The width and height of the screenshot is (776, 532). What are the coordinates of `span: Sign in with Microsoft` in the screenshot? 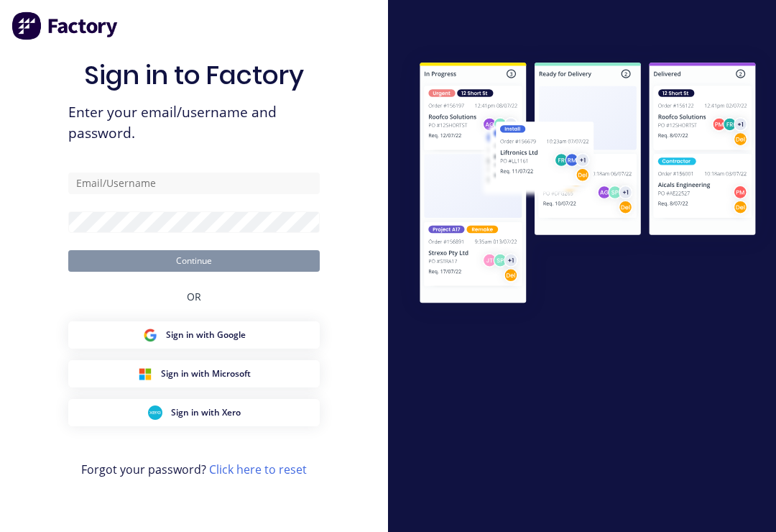 It's located at (205, 373).